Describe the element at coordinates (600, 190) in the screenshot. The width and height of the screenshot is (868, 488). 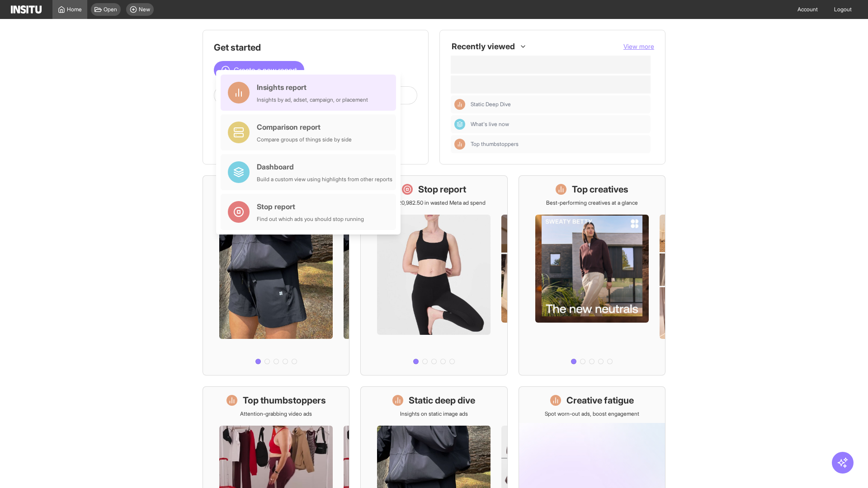
I see `h1: Top creatives` at that location.